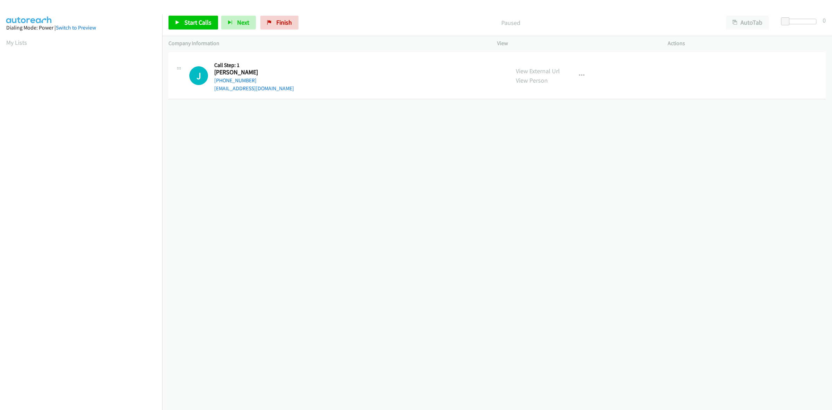 The height and width of the screenshot is (410, 832). I want to click on a: Start Calls, so click(193, 23).